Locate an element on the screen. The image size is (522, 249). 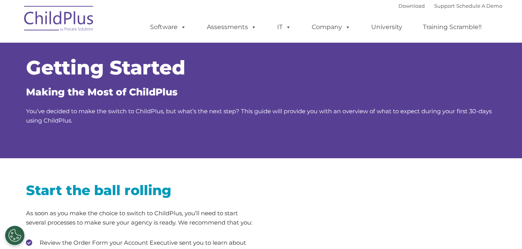
a: Schedule A Demo is located at coordinates (479, 6).